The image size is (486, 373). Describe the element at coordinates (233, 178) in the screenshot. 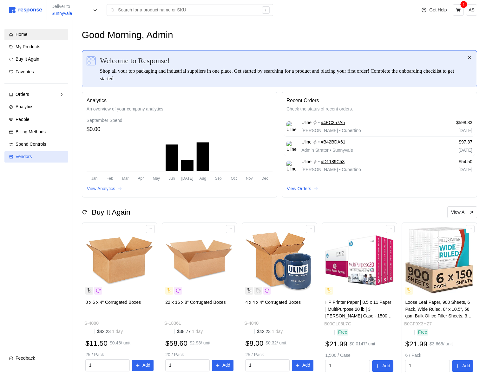

I see `tspan: Oct` at that location.